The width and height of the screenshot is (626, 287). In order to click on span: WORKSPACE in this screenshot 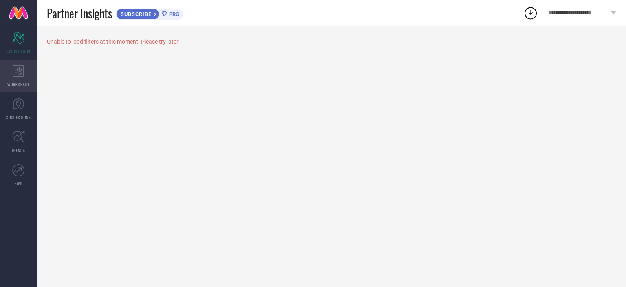, I will do `click(18, 84)`.